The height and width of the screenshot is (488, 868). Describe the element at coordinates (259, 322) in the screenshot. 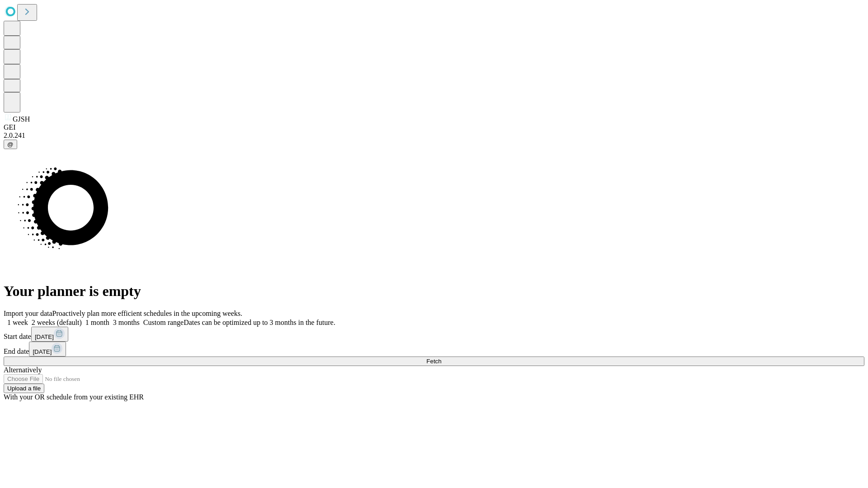

I see `span: Dates can be optimized up to 3 months in the future.` at that location.